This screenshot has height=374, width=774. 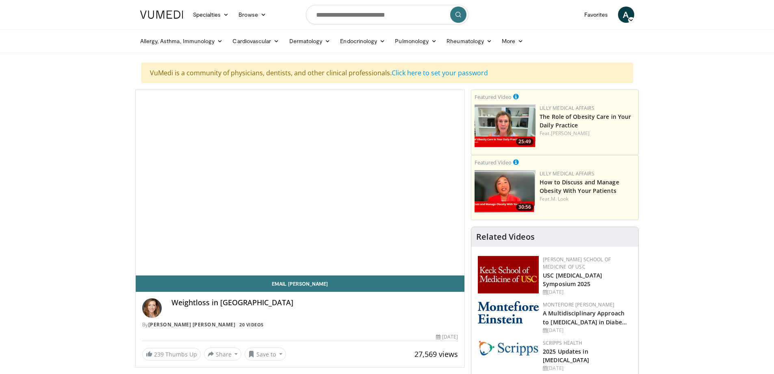 I want to click on a: Specialties, so click(x=211, y=15).